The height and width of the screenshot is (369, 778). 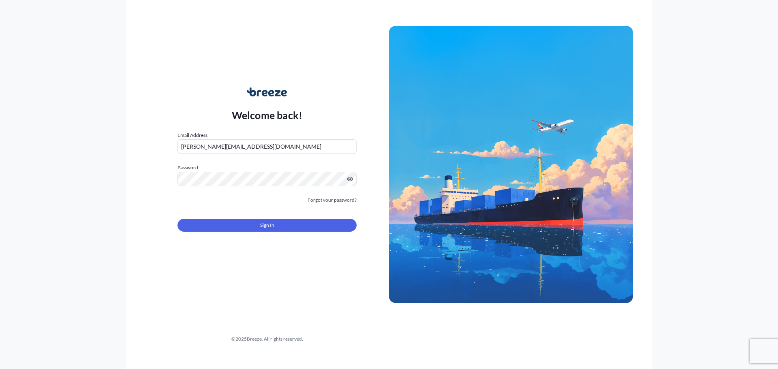 I want to click on p: Welcome back!, so click(x=267, y=115).